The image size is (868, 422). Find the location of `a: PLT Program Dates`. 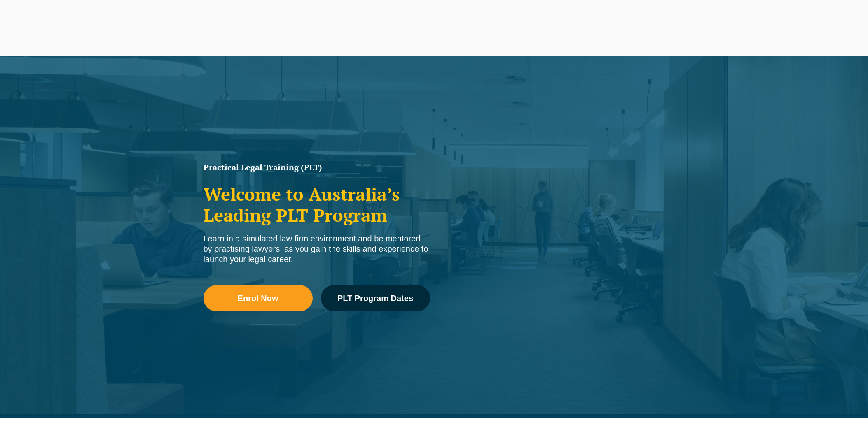

a: PLT Program Dates is located at coordinates (375, 298).